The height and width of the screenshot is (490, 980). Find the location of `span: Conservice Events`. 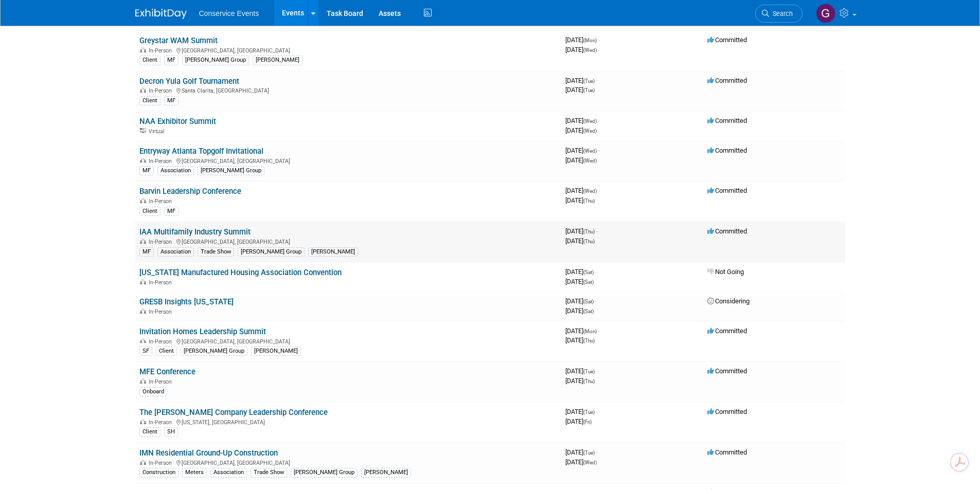

span: Conservice Events is located at coordinates (229, 13).